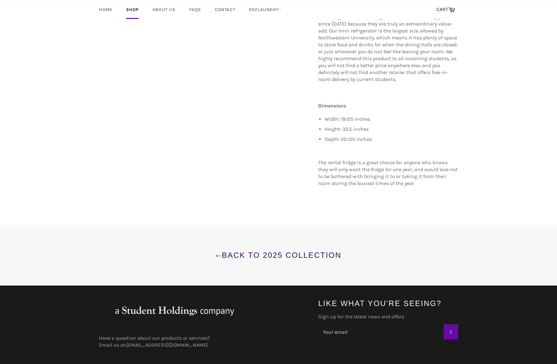  I want to click on li: Height: 33.5 inches, so click(391, 129).